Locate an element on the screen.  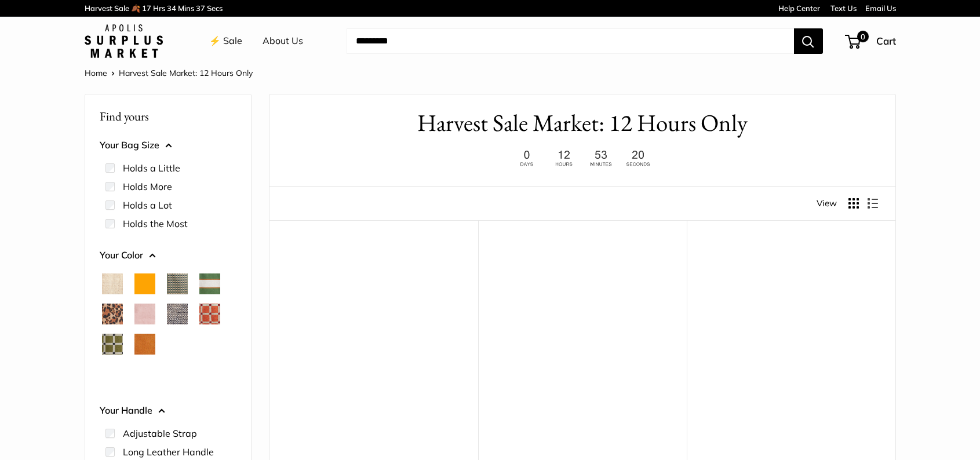
button: Search is located at coordinates (808, 41).